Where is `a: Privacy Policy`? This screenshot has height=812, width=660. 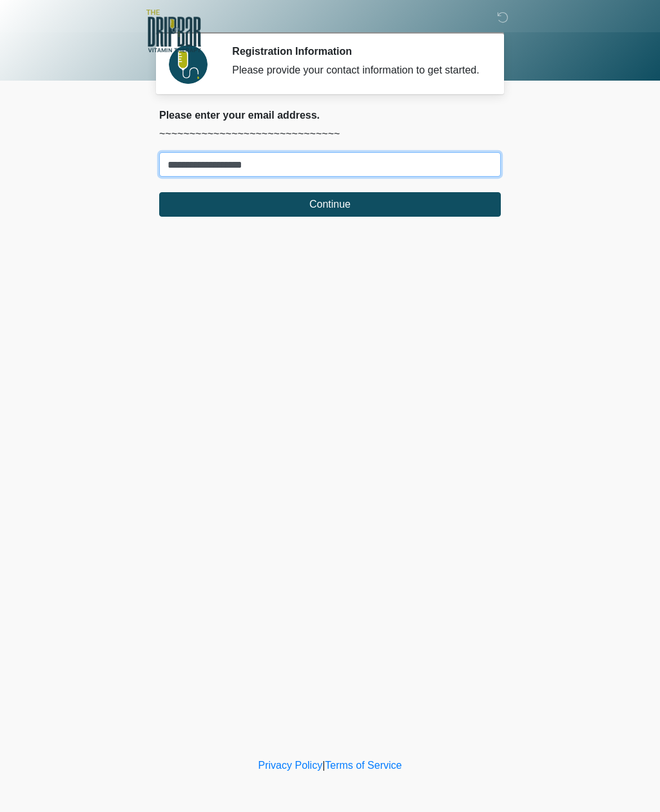
a: Privacy Policy is located at coordinates (291, 765).